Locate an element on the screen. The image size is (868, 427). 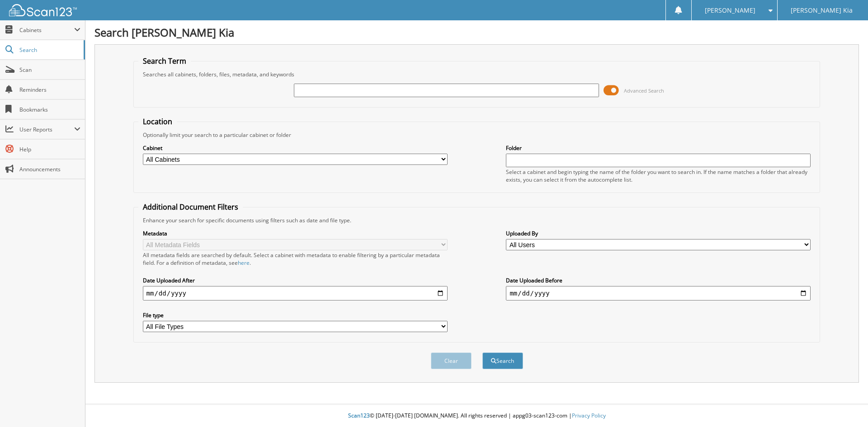
span: Advanced Search is located at coordinates (644, 90).